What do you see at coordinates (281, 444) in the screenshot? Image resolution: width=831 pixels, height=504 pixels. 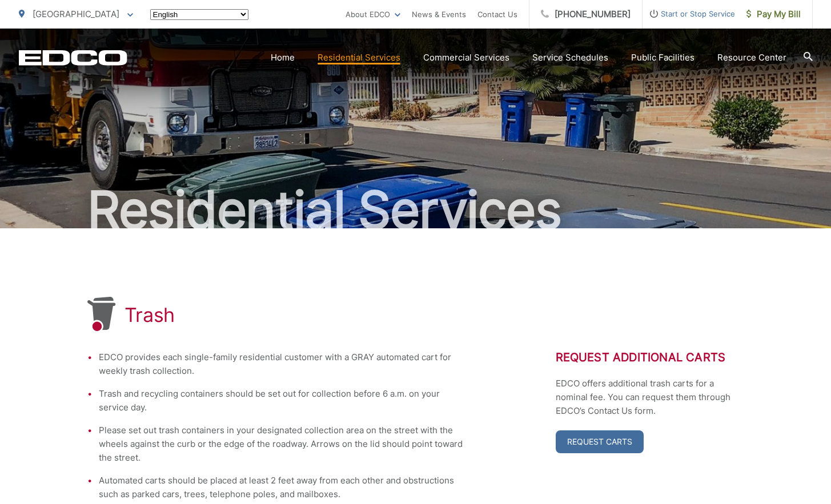 I see `li: Please set out trash containers in your designated collection area on the street with the wheels ...` at bounding box center [281, 444].